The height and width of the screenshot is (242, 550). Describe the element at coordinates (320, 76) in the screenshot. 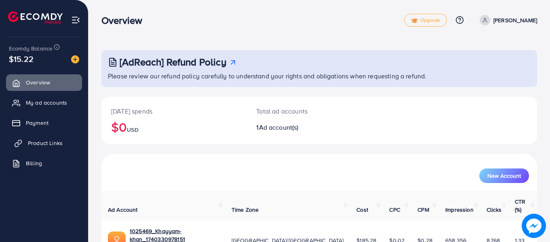

I see `p: Please review our refund policy carefully to understand your rights and obligations when requesti...` at that location.